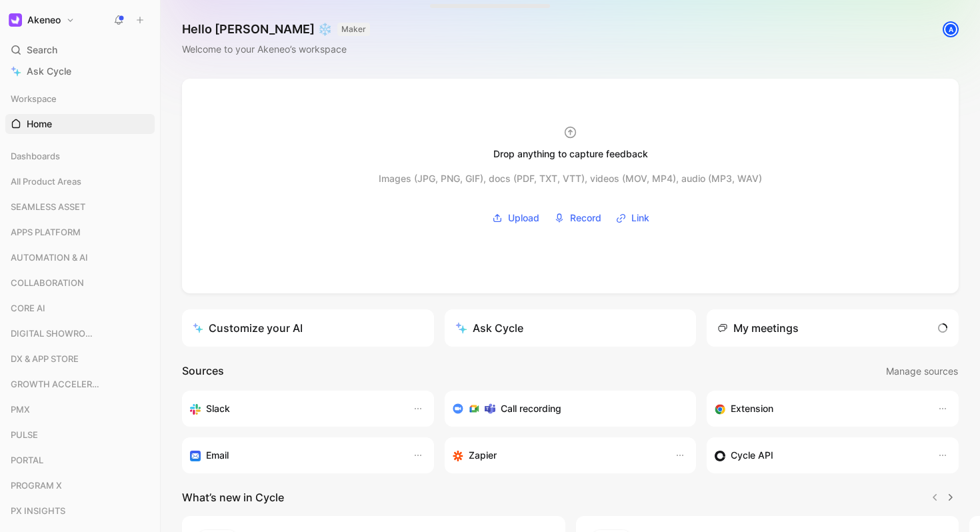 Image resolution: width=980 pixels, height=532 pixels. I want to click on img: Akeneo, so click(16, 20).